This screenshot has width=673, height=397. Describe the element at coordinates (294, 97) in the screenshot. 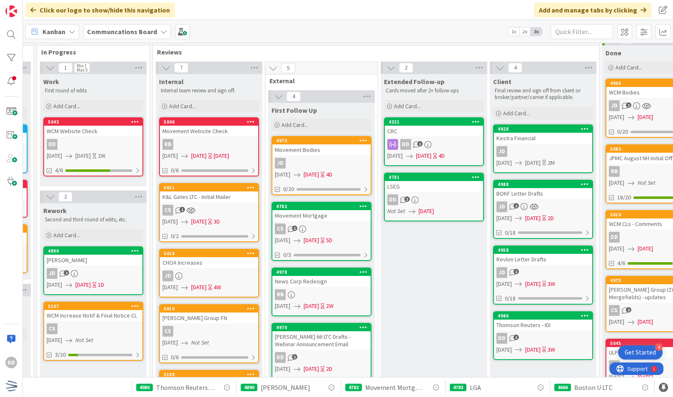

I see `span: 4` at that location.